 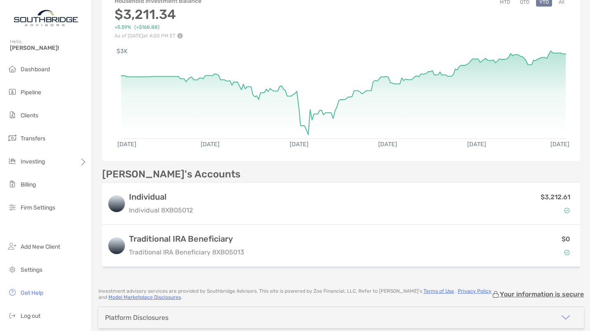 What do you see at coordinates (145, 298) in the screenshot?
I see `a: Model Marketplace Disclosures` at bounding box center [145, 298].